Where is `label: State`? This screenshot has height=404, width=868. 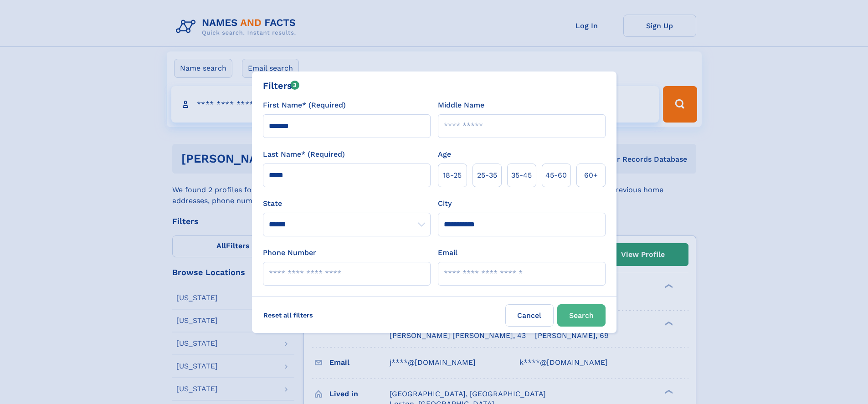 label: State is located at coordinates (347, 204).